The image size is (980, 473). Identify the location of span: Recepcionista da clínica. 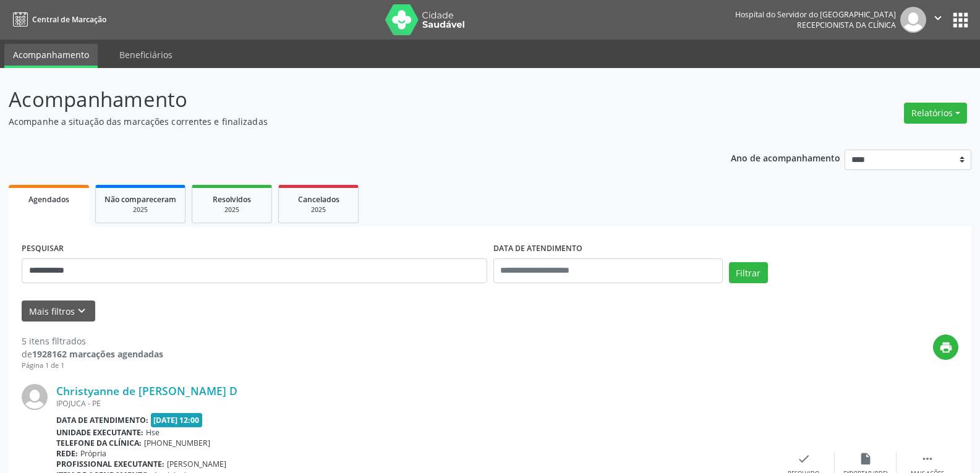
(846, 25).